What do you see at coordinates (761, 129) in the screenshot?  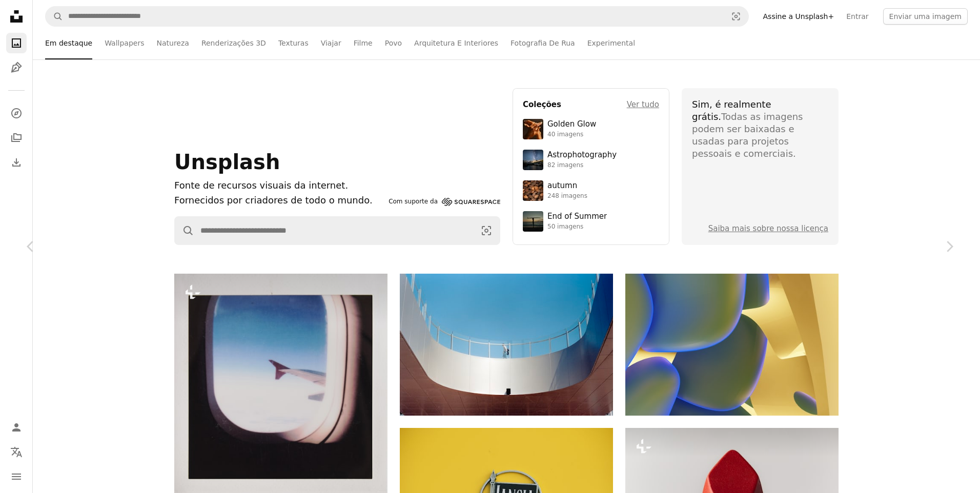 I see `div: Todas as imagens podem ser baixadas e usadas para projetos pessoais e comerciais.` at bounding box center [761, 129].